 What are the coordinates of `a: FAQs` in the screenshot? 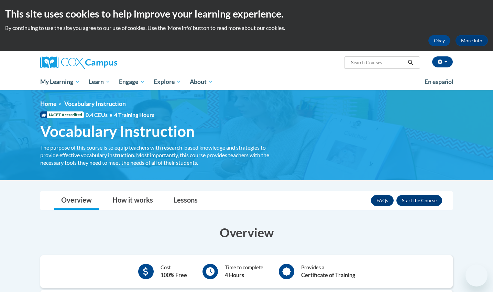 It's located at (383, 201).